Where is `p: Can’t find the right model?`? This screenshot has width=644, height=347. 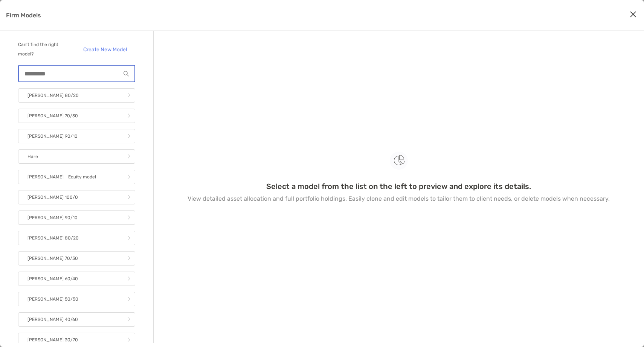
p: Can’t find the right model? is located at coordinates (45, 49).